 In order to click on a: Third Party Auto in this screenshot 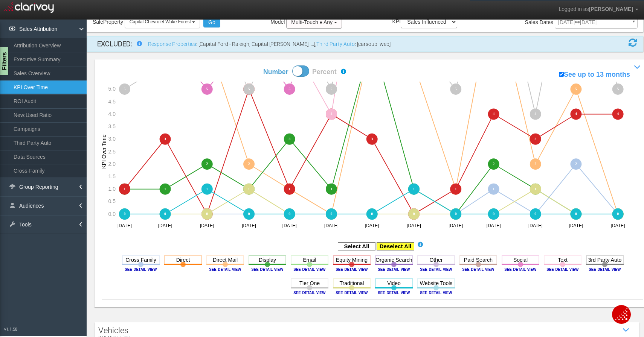, I will do `click(335, 44)`.